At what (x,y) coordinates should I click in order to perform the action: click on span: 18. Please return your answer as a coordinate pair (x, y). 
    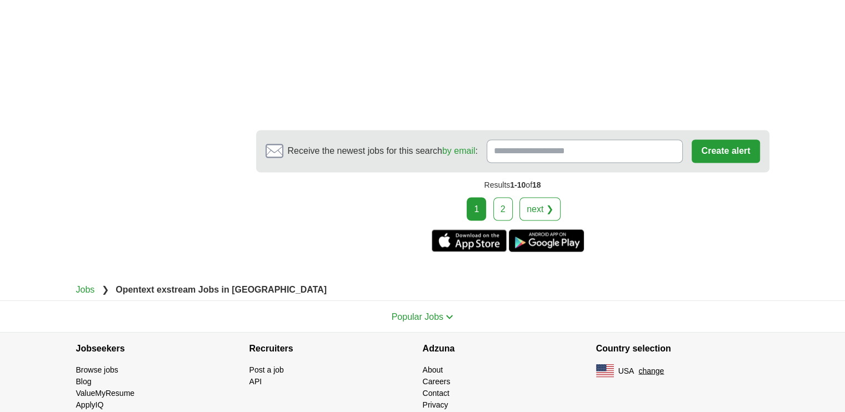
    Looking at the image, I should click on (536, 184).